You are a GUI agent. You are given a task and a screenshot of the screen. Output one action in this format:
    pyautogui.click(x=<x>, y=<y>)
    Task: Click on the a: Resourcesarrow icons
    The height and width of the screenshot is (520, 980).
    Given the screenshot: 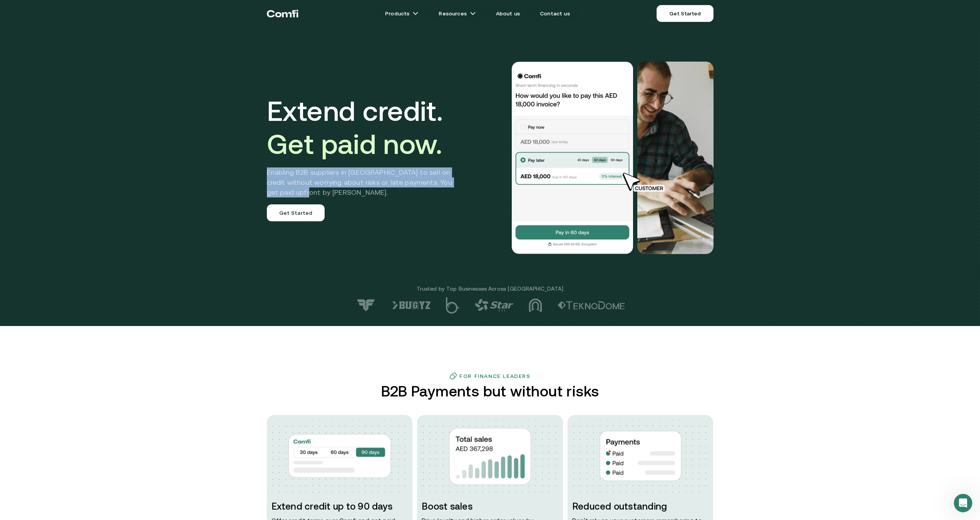 What is the action you would take?
    pyautogui.click(x=457, y=13)
    